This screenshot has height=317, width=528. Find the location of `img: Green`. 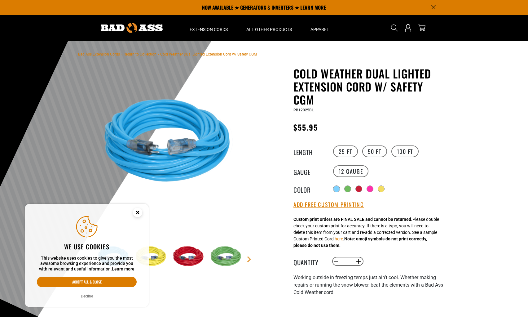

img: Green is located at coordinates (227, 257).